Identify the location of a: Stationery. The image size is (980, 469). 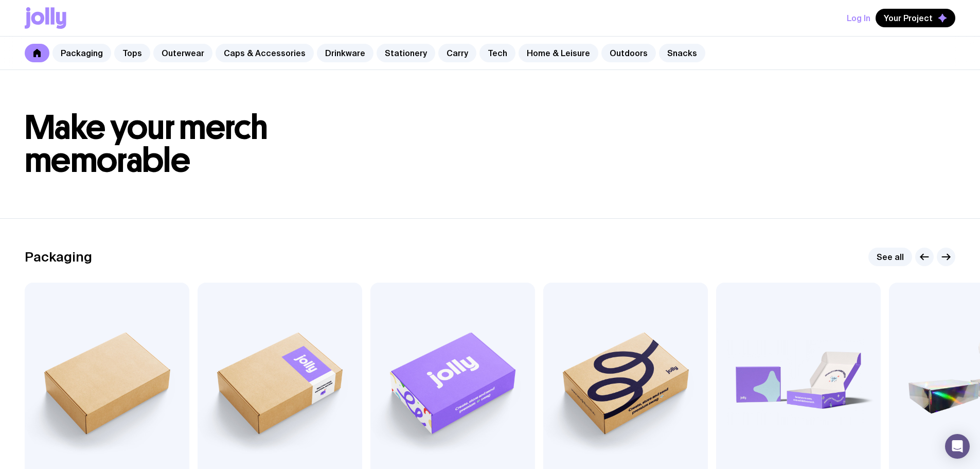
(406, 53).